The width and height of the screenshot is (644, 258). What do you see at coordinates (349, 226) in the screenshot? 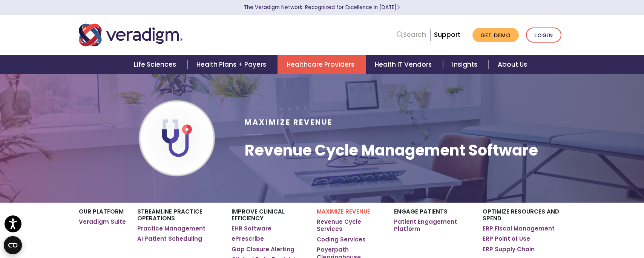
I see `a: Revenue Cycle Services` at bounding box center [349, 226].